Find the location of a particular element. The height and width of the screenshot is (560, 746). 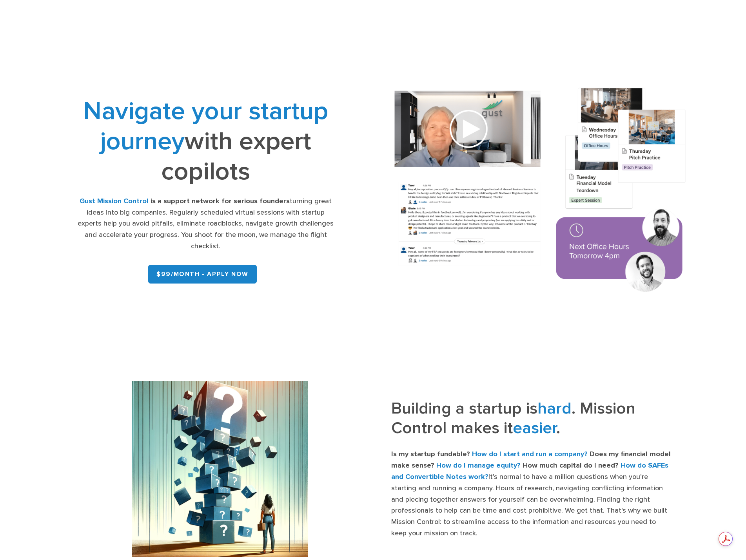

span: hard is located at coordinates (554, 409).